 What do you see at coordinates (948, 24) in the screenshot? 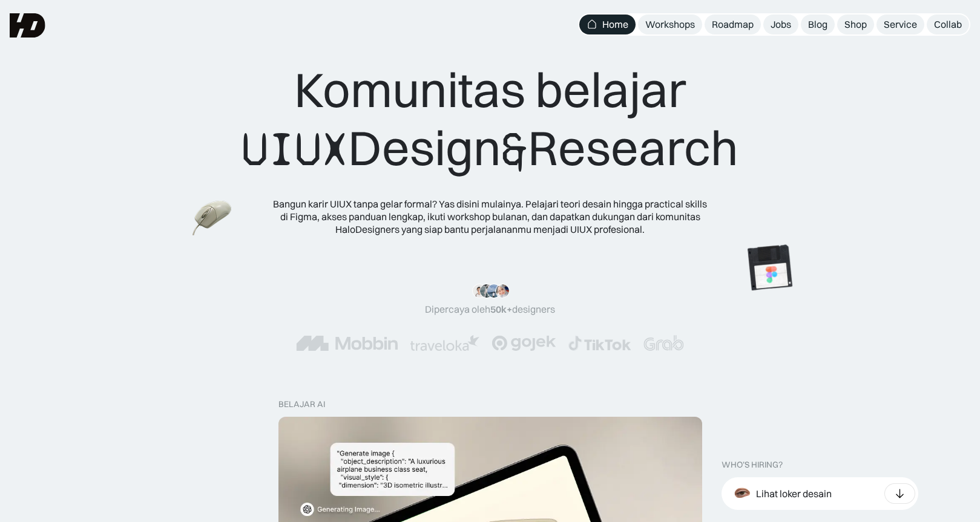
I see `a: Collab` at bounding box center [948, 24].